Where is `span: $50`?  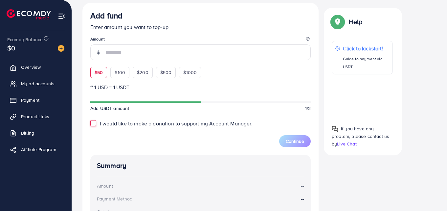 span: $50 is located at coordinates (99, 72).